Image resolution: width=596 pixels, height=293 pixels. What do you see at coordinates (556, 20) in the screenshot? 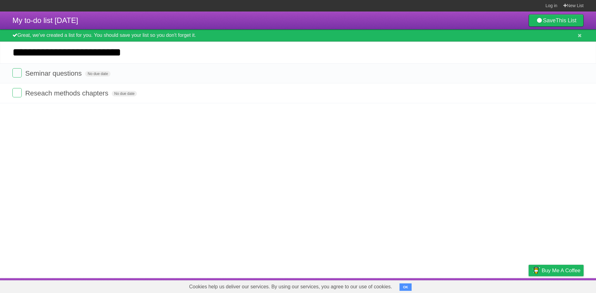
I see `a: SaveThis List` at bounding box center [556, 20].